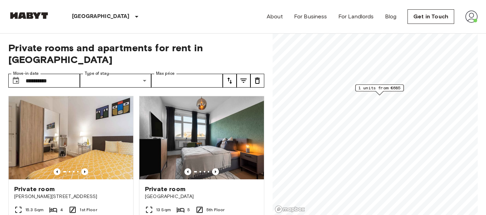  I want to click on div: Map marker, so click(379, 90).